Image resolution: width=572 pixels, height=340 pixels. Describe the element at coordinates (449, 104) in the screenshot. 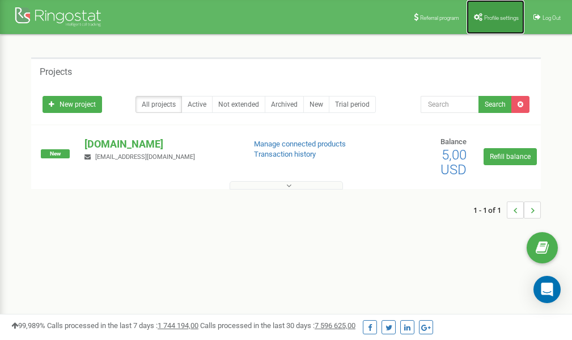

I see `input: Search` at that location.